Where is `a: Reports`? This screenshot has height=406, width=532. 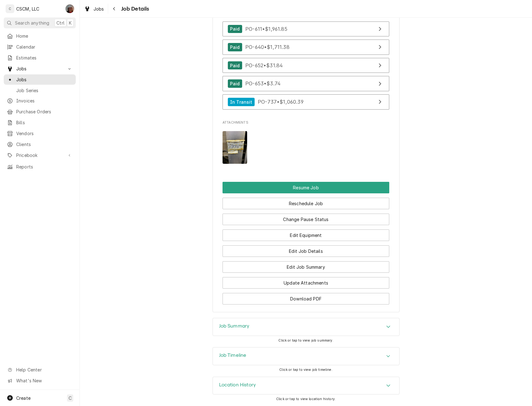 a: Reports is located at coordinates (39, 167).